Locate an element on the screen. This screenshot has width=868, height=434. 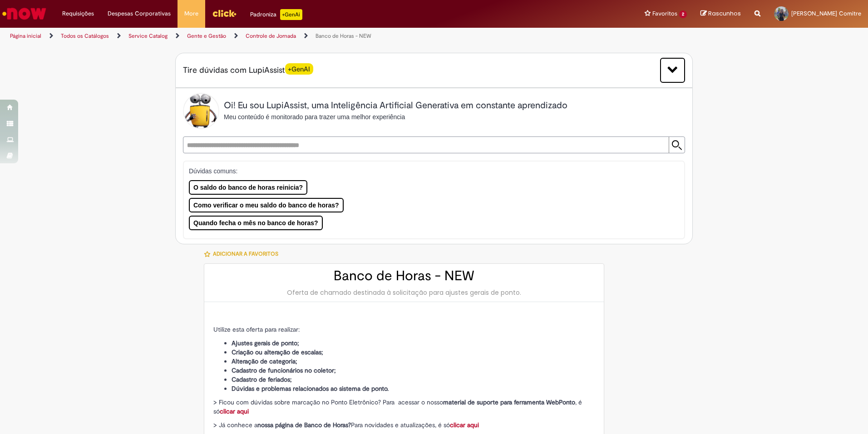
span: Meu conteúdo é monitorado para trazer uma melhor experiência is located at coordinates (314, 117).